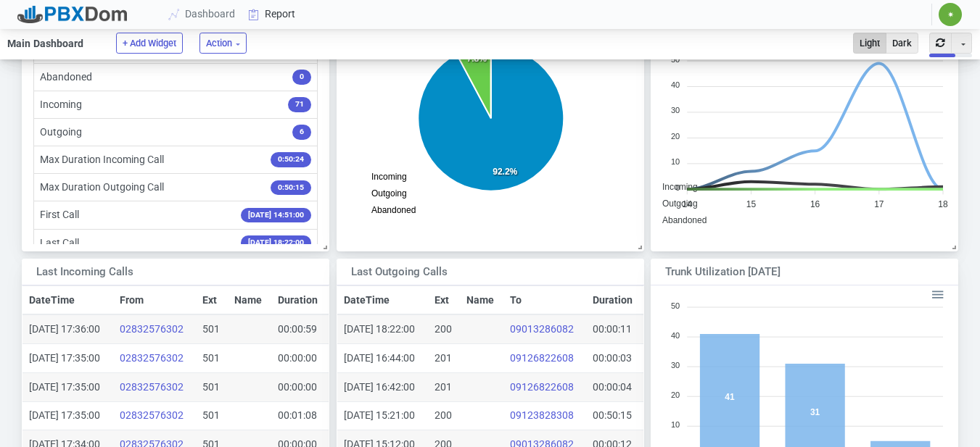  I want to click on button: Action, so click(223, 43).